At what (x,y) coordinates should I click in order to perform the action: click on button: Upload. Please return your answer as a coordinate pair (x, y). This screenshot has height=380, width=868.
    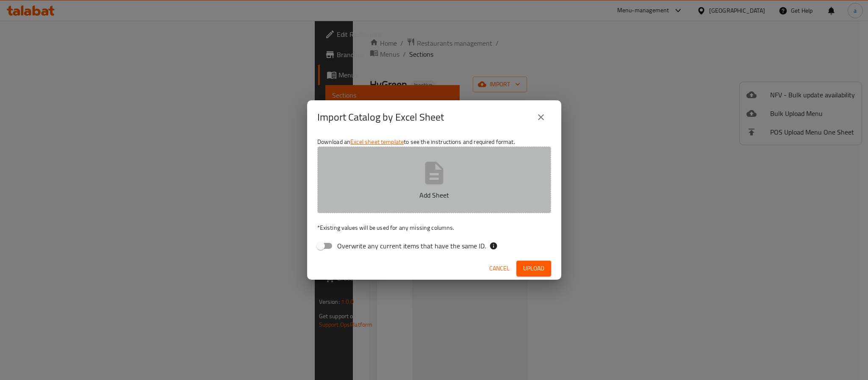
    Looking at the image, I should click on (534, 268).